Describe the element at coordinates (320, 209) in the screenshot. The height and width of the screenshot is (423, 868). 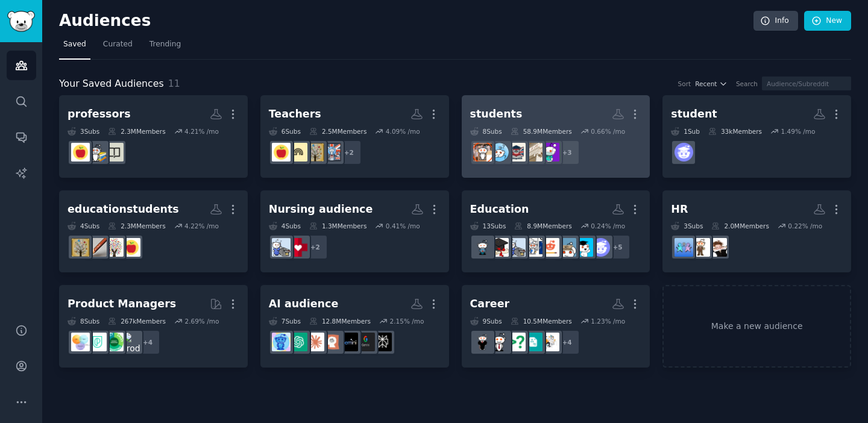
I see `div: Nursing audience` at that location.